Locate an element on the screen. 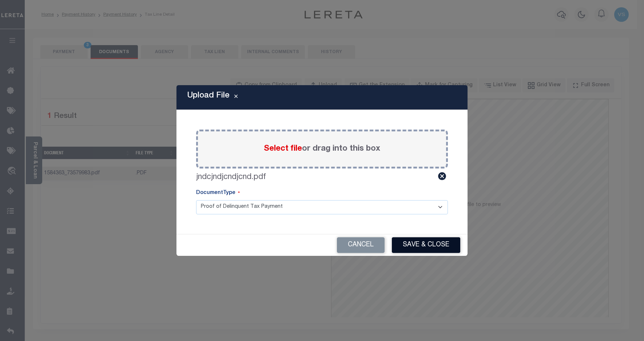 The width and height of the screenshot is (644, 341). button: Close is located at coordinates (236, 98).